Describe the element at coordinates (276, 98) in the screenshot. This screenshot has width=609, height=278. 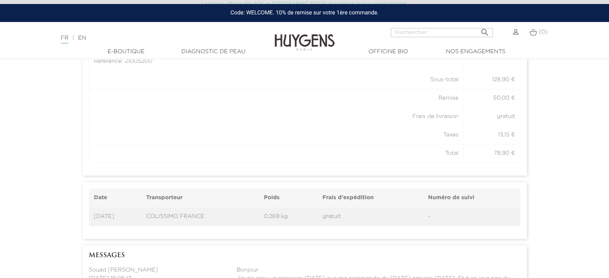
I see `td: Remise` at that location.